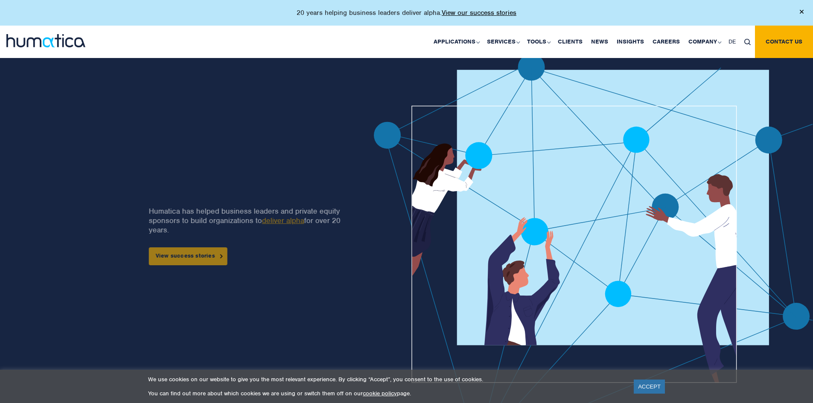 The height and width of the screenshot is (403, 813). Describe the element at coordinates (503, 42) in the screenshot. I see `a: Services` at that location.